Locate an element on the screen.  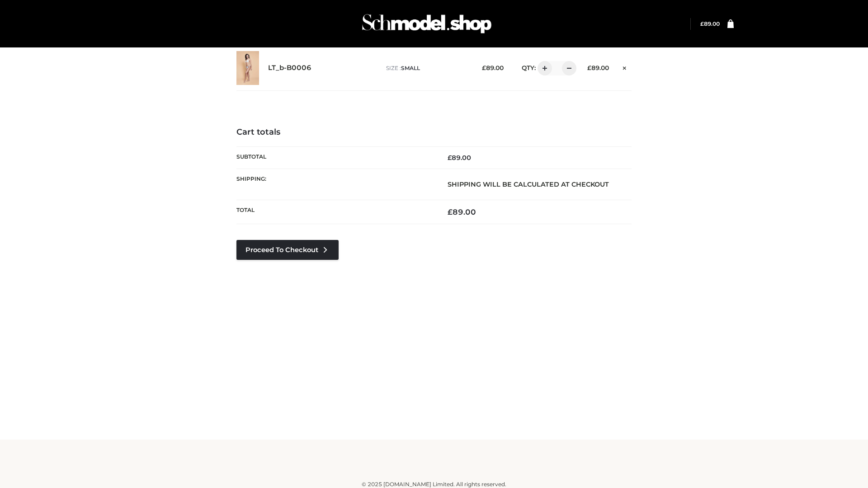
th: Shipping: is located at coordinates (335, 183).